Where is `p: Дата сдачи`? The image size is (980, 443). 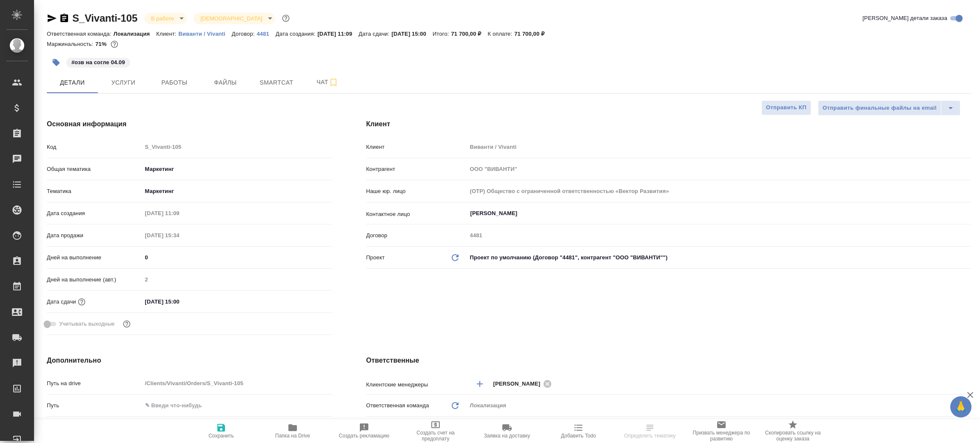
p: Дата сдачи is located at coordinates (62, 302).